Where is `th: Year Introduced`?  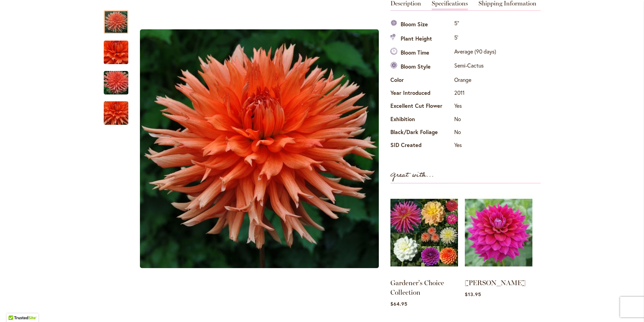 th: Year Introduced is located at coordinates (422, 94).